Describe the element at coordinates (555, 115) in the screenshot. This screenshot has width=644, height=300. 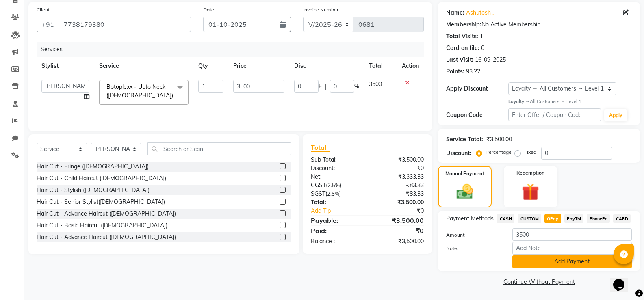
I see `input: Enter Offer / Coupon Code` at that location.